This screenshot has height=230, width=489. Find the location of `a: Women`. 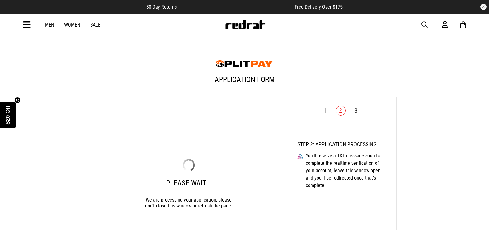

a: Women is located at coordinates (72, 25).